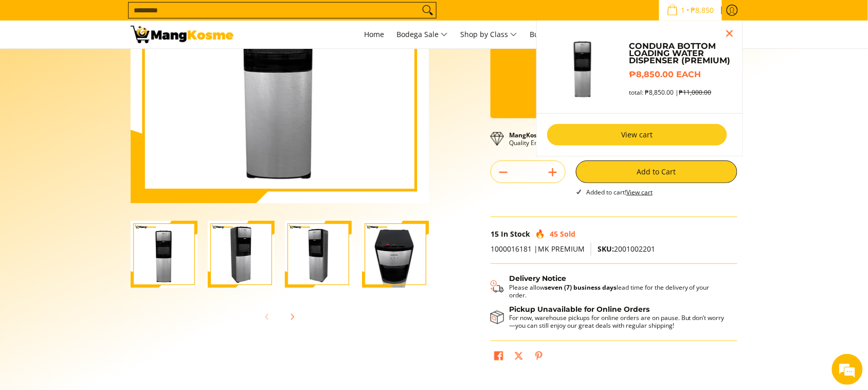 This screenshot has width=868, height=390. I want to click on span: SKU:, so click(606, 248).